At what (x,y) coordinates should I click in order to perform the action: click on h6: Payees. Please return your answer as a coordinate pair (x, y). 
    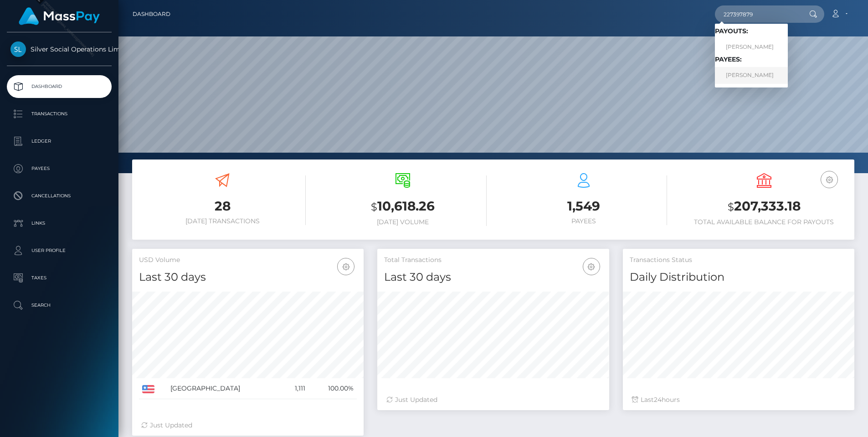
    Looking at the image, I should click on (584, 220).